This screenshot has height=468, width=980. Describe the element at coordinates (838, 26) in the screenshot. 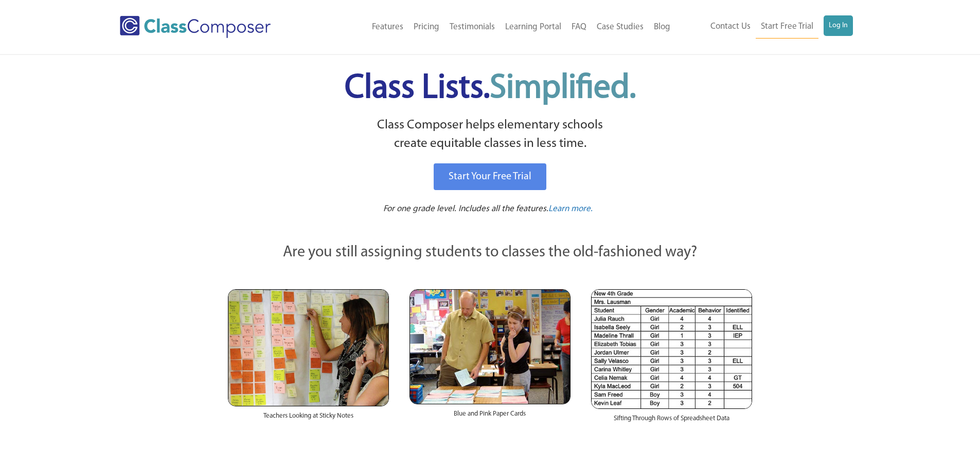

I see `a: Log In` at that location.